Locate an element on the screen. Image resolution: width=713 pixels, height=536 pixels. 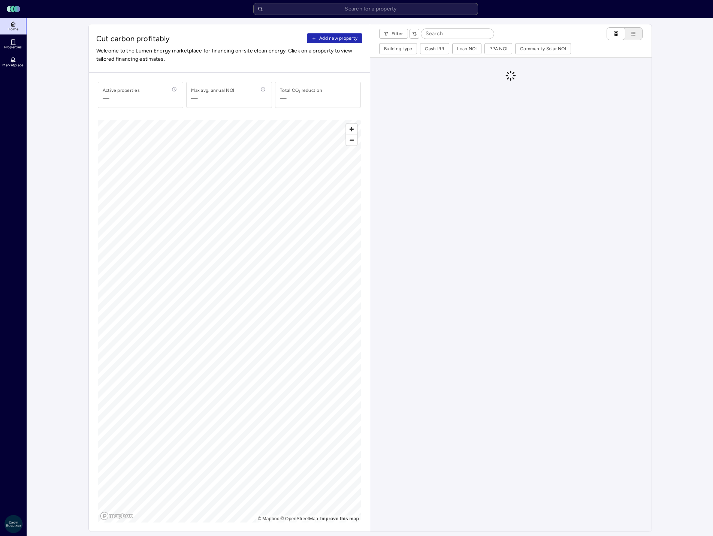
div: PPA NOI is located at coordinates (499, 49).